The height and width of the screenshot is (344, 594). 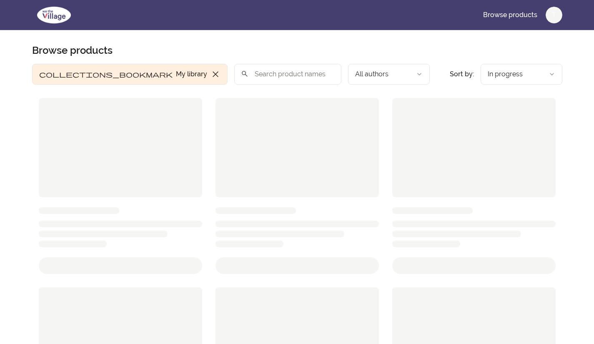 I want to click on nav: Main, so click(x=519, y=15).